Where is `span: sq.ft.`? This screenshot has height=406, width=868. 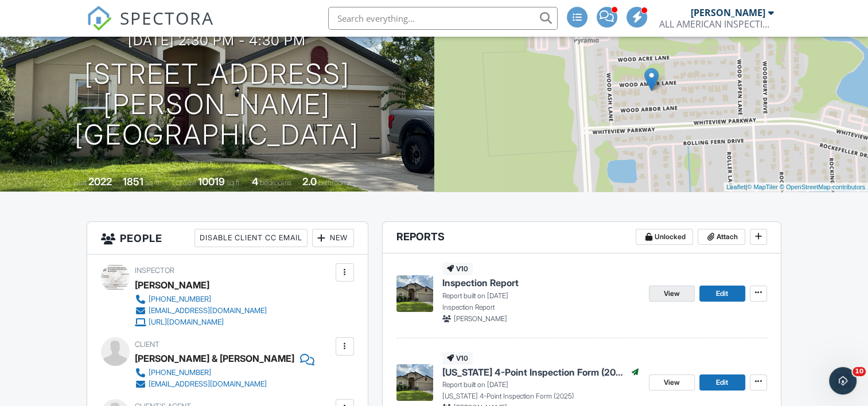 span: sq.ft. is located at coordinates (233, 182).